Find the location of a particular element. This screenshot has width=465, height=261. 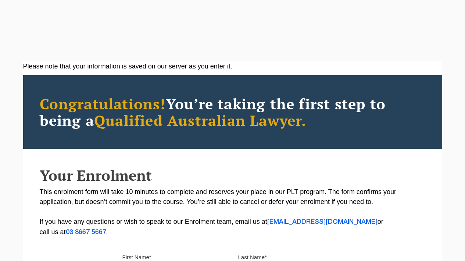

label: Last Name* is located at coordinates (253, 257).